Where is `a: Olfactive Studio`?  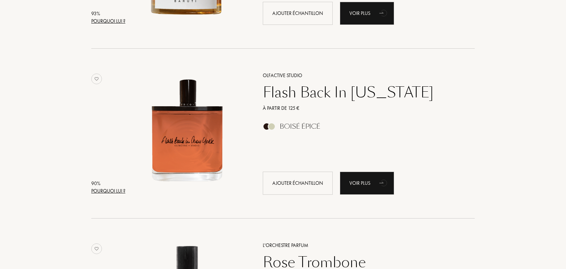 a: Olfactive Studio is located at coordinates (361, 75).